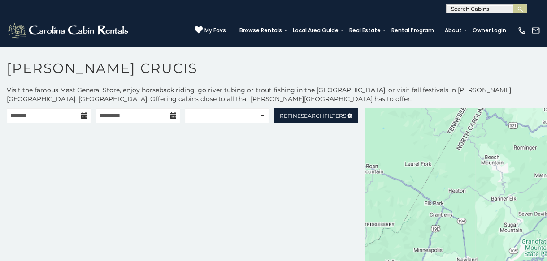 The height and width of the screenshot is (261, 547). Describe the element at coordinates (453, 31) in the screenshot. I see `a: About` at that location.